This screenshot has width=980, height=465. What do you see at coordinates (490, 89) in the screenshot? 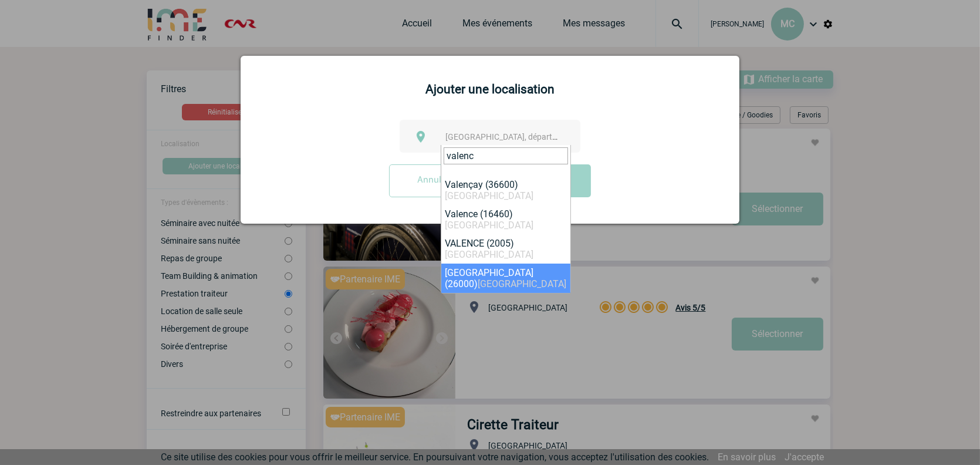
I see `h2: Ajouter une localisation` at bounding box center [490, 89].